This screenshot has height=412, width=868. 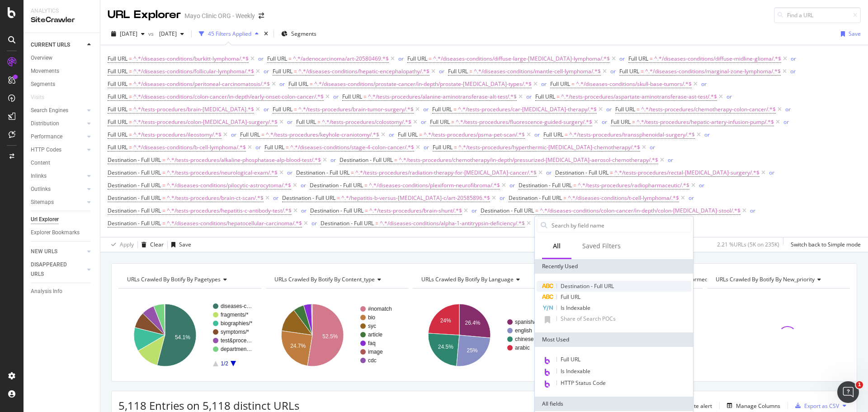 What do you see at coordinates (826, 244) in the screenshot?
I see `div: Switch back to Simple mode` at bounding box center [826, 244].